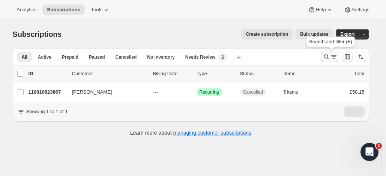 Image resolution: width=386 pixels, height=176 pixels. Describe the element at coordinates (223, 57) in the screenshot. I see `span: 2` at that location.